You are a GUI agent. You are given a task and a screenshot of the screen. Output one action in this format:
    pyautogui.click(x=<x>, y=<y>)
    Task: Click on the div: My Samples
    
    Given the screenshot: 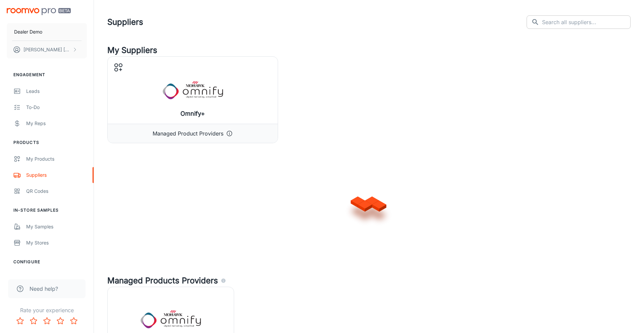 What is the action you would take?
    pyautogui.click(x=57, y=227)
    